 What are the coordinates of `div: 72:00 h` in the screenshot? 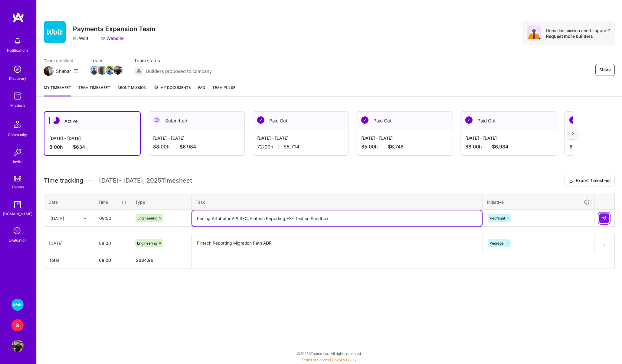 It's located at (300, 147).